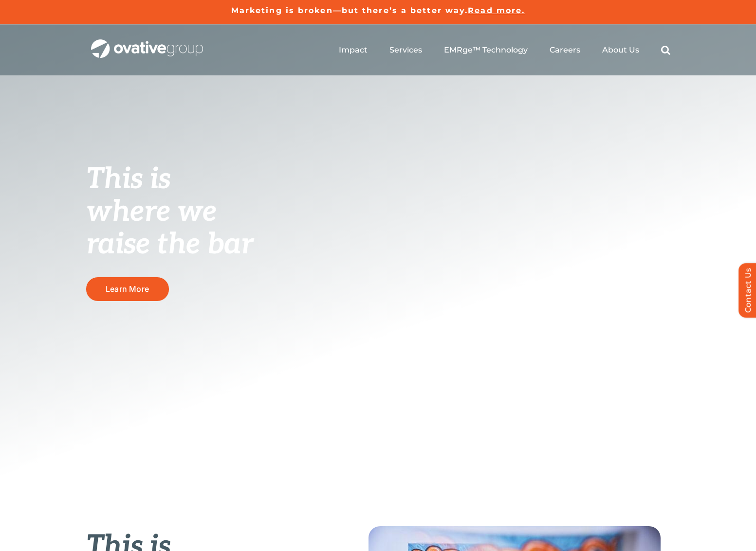 This screenshot has height=551, width=756. What do you see at coordinates (128, 179) in the screenshot?
I see `span: This is` at bounding box center [128, 179].